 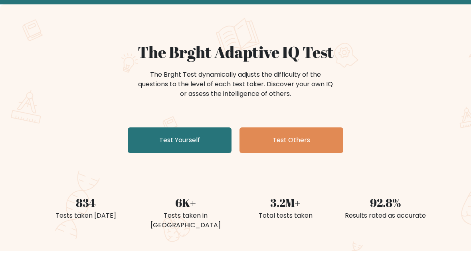 I want to click on h1: The Brght Adaptive IQ Test, so click(x=236, y=53).